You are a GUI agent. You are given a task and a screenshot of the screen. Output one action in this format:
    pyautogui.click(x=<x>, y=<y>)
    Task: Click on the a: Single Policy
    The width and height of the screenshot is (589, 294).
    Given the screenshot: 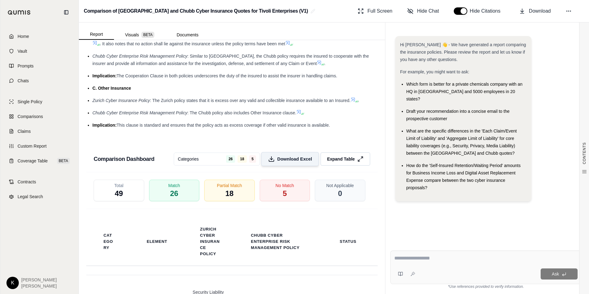 What is the action you would take?
    pyautogui.click(x=39, y=102)
    